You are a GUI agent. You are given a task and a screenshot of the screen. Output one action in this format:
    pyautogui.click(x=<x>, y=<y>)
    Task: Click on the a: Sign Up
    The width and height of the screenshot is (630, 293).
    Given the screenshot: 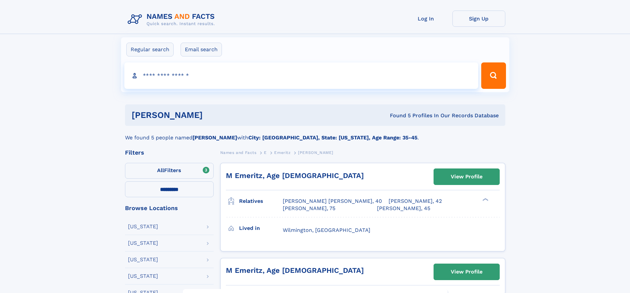 What is the action you would take?
    pyautogui.click(x=479, y=19)
    